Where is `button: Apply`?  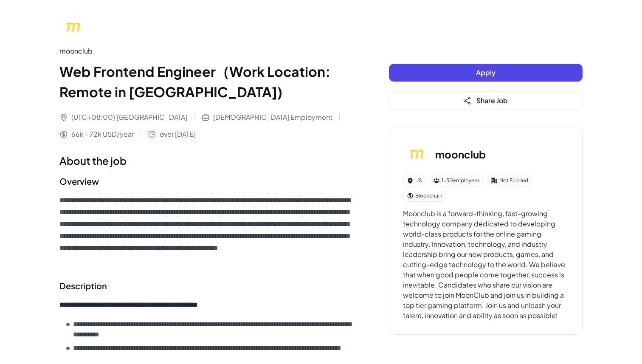
button: Apply is located at coordinates (486, 73).